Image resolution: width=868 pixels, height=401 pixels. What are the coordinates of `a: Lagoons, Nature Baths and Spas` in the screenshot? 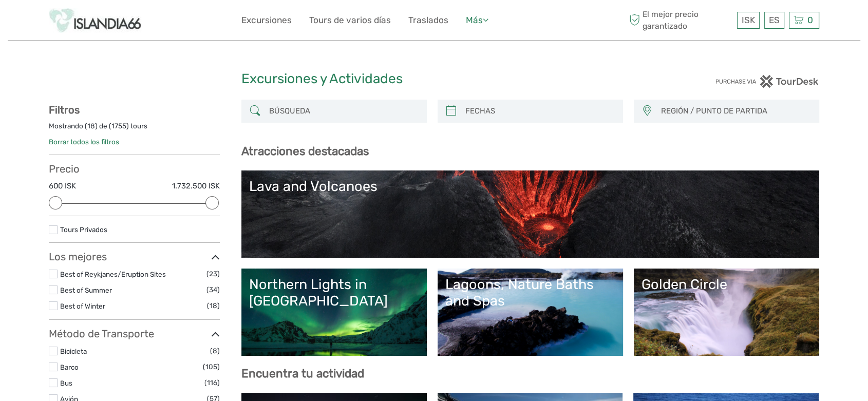 It's located at (530, 312).